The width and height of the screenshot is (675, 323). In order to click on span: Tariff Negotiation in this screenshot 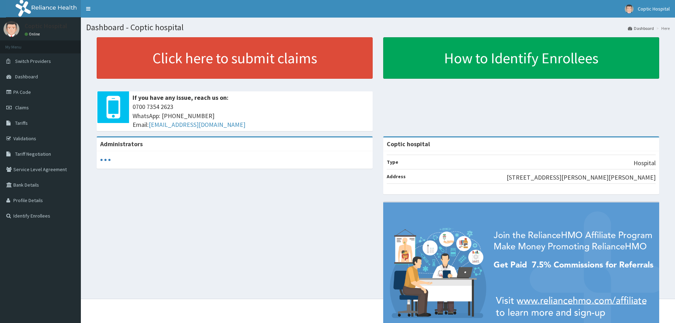, I will do `click(33, 154)`.